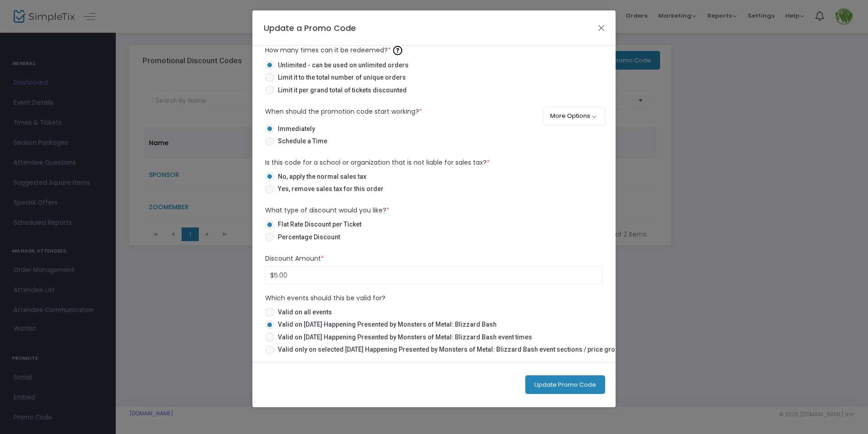 This screenshot has height=434, width=868. I want to click on button: Close, so click(601, 28).